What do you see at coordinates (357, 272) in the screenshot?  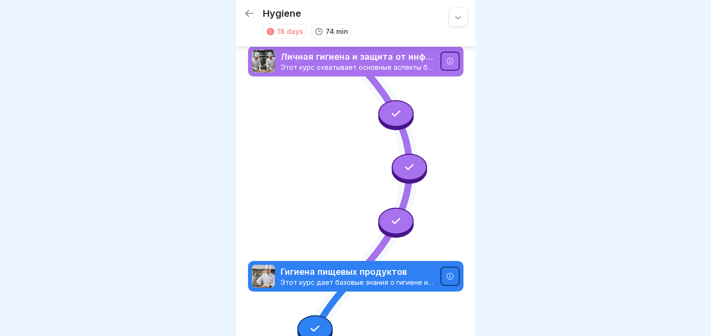 I see `p: Гигиена пищевых продуктов` at bounding box center [357, 272].